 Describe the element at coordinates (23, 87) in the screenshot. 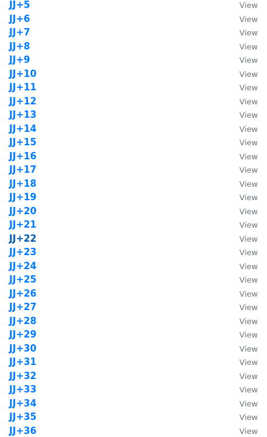

I see `strong: JJ+11` at that location.